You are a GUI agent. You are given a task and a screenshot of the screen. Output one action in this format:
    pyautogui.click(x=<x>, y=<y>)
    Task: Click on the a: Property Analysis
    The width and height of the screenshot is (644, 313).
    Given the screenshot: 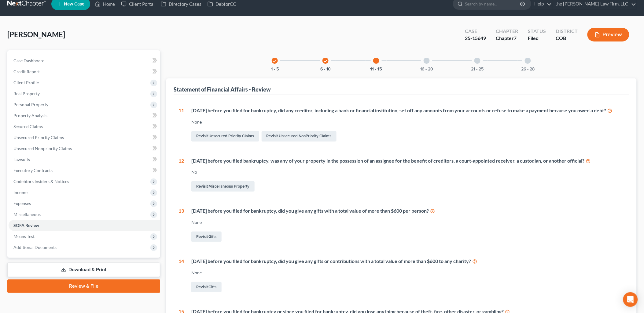 What is the action you would take?
    pyautogui.click(x=85, y=115)
    